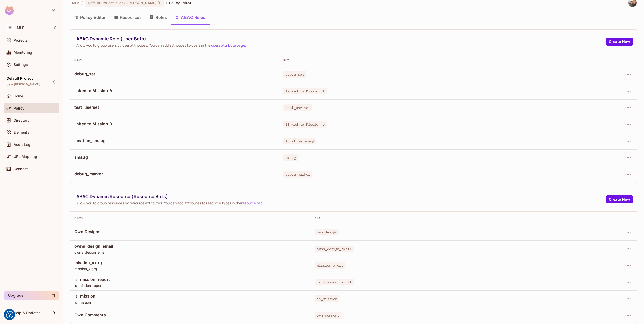 This screenshot has height=324, width=644. What do you see at coordinates (21, 65) in the screenshot?
I see `span: Settings` at bounding box center [21, 65].